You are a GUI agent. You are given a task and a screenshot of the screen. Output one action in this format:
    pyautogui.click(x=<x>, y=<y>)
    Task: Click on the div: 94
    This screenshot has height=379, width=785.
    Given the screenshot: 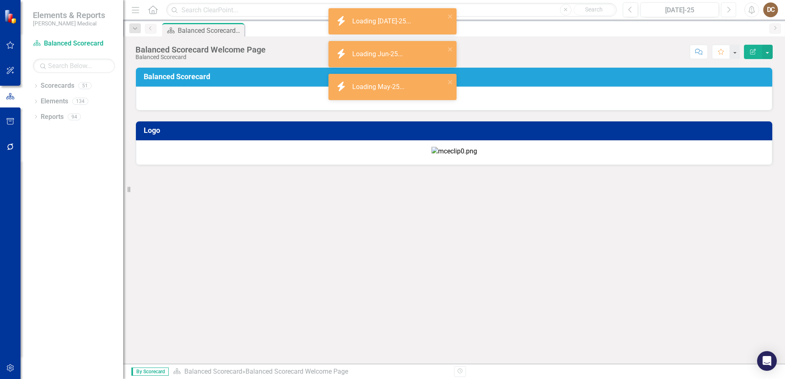 What is the action you would take?
    pyautogui.click(x=74, y=117)
    